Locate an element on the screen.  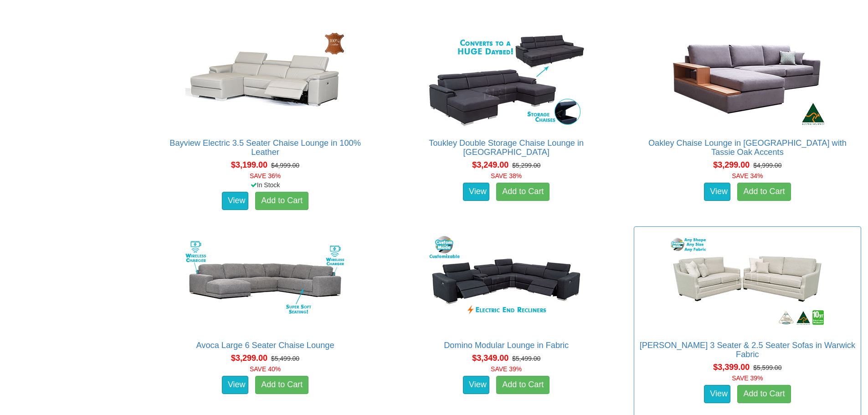
img: Adele 3 Seater & 2.5 Seater Sofas in Warwick Fabric is located at coordinates (747, 282).